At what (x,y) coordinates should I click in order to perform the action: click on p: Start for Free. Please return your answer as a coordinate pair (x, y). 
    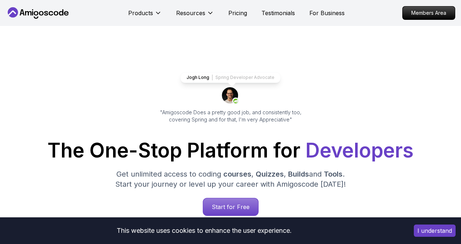
    Looking at the image, I should click on (231, 207).